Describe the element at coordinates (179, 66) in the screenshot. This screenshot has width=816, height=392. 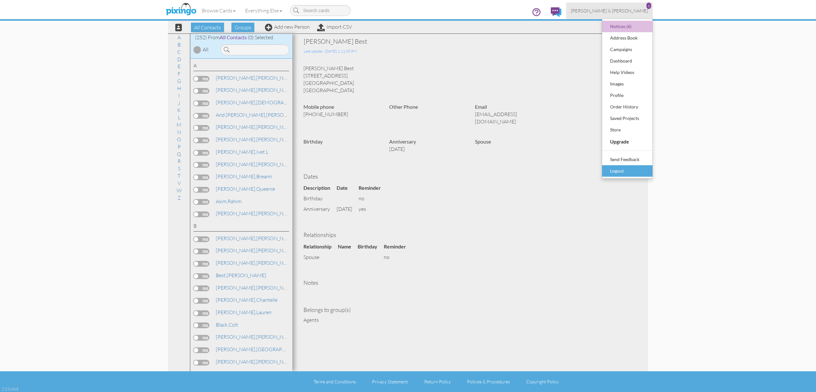
I see `a: E` at that location.